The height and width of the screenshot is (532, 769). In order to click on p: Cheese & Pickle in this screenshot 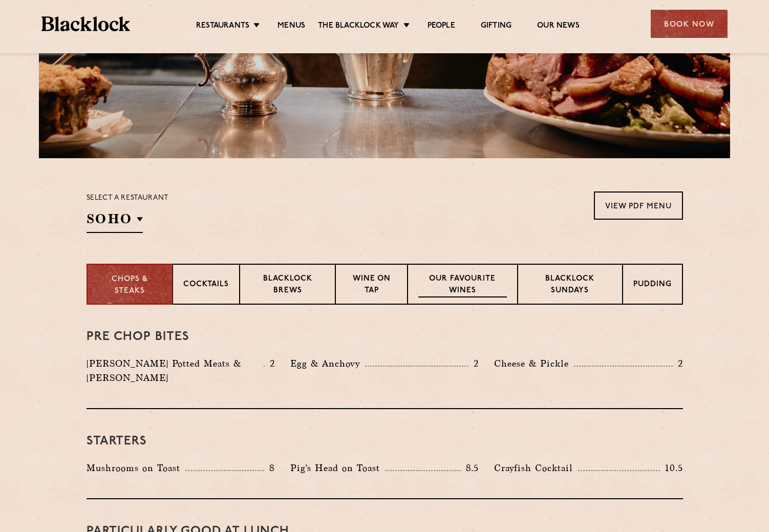, I will do `click(534, 364)`.